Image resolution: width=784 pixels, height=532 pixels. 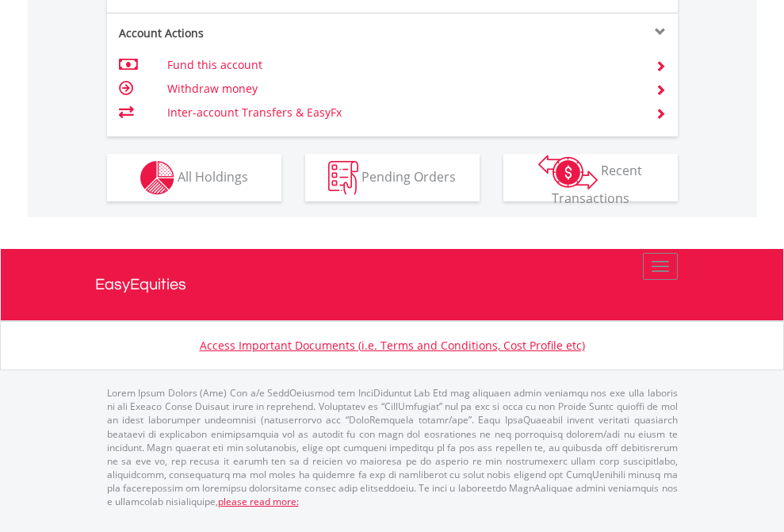 What do you see at coordinates (393, 285) in the screenshot?
I see `div: EasyEquities` at bounding box center [393, 285].